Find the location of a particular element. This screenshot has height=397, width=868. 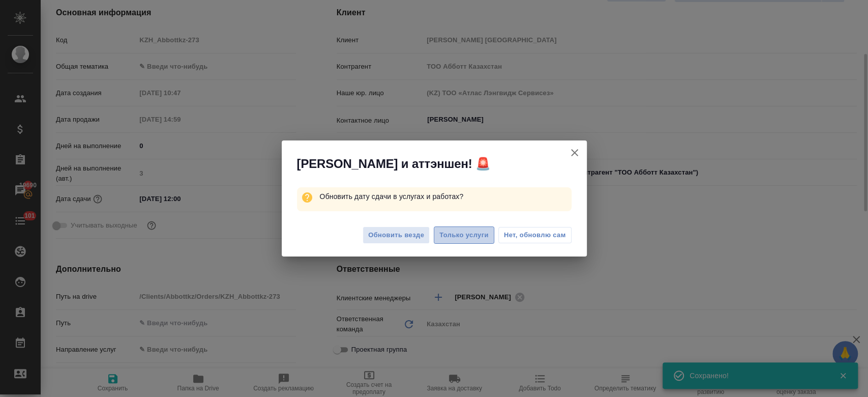

button: Только услуги is located at coordinates (464, 235).